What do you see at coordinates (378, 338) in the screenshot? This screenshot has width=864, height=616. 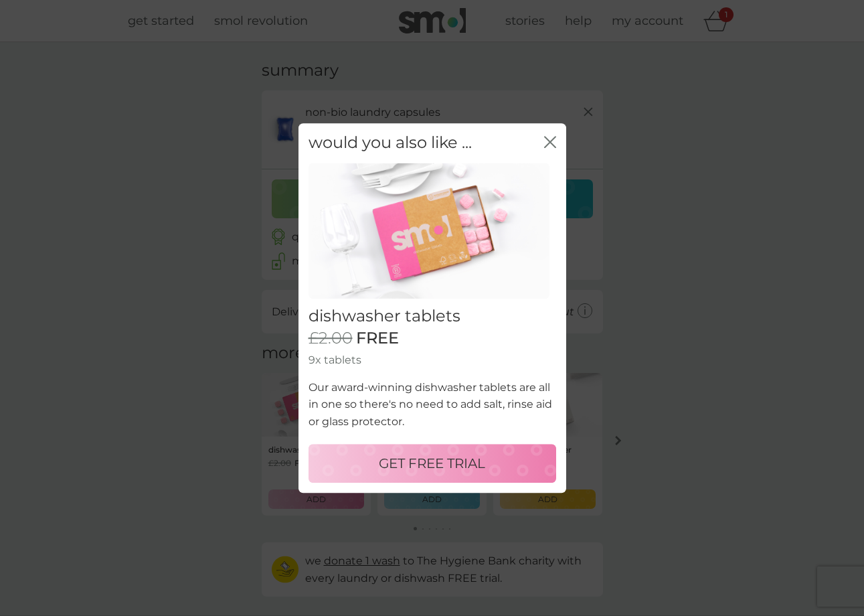 I see `span: FREE` at bounding box center [378, 338].